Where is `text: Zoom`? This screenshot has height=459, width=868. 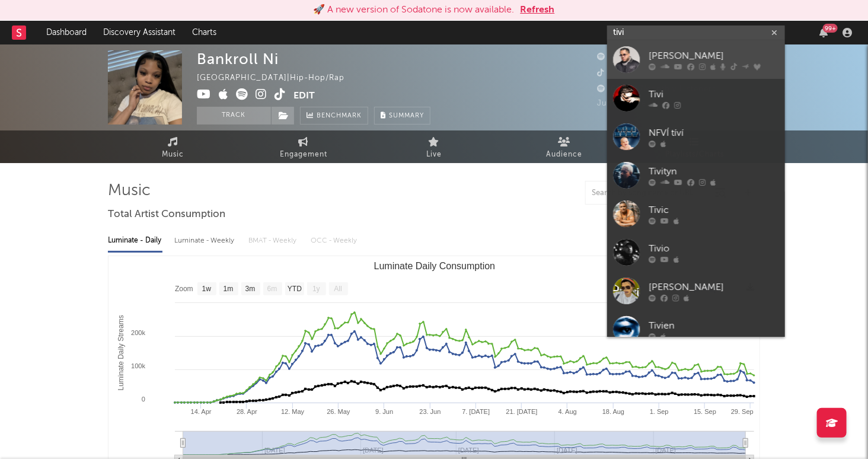
text: Zoom is located at coordinates (184, 289).